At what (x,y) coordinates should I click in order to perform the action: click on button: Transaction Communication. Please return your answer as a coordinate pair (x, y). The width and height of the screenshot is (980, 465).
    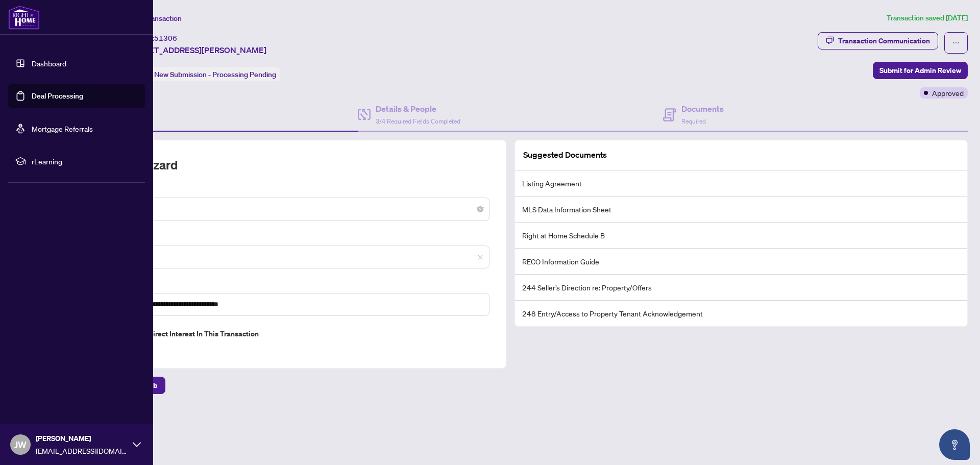
    Looking at the image, I should click on (878, 41).